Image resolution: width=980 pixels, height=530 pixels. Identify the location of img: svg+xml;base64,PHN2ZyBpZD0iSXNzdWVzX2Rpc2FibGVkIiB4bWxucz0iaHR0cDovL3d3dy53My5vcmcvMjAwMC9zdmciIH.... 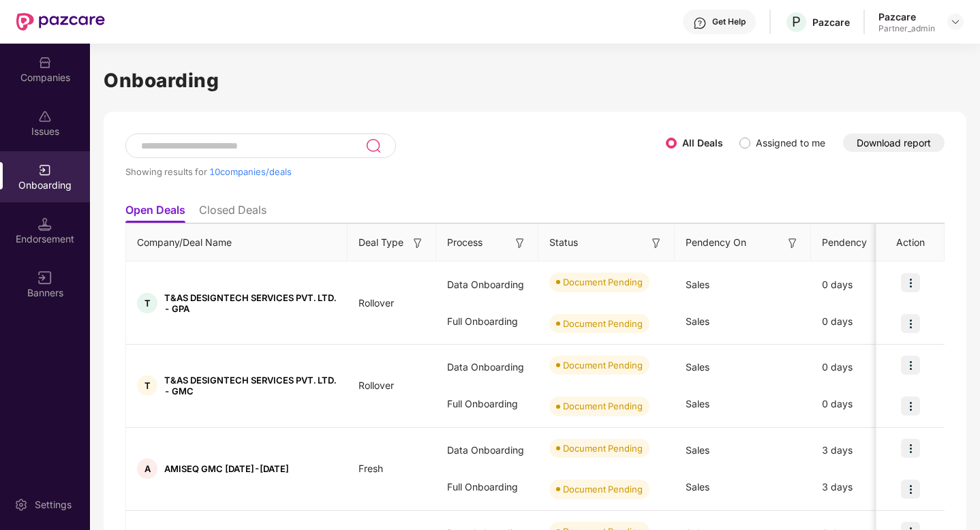
(45, 117).